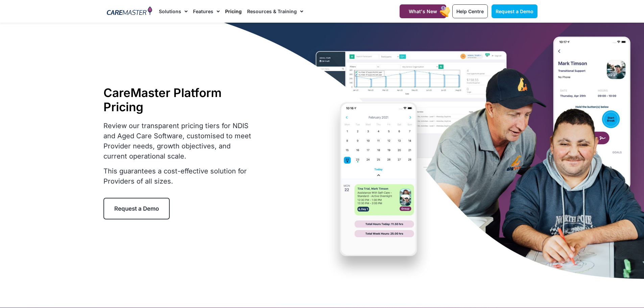  I want to click on p: This guarantees a cost-effective solution for Providers of all sizes., so click(180, 176).